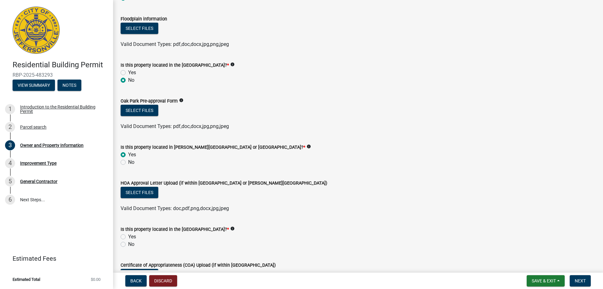 Image resolution: width=603 pixels, height=289 pixels. Describe the element at coordinates (10, 109) in the screenshot. I see `div: 1` at that location.